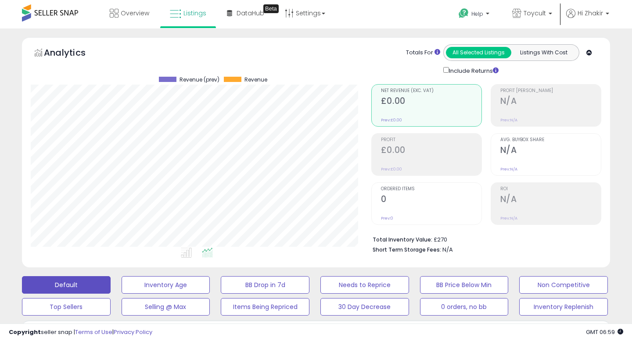 This screenshot has width=632, height=341. Describe the element at coordinates (543, 53) in the screenshot. I see `button: Listings With Cost` at that location.